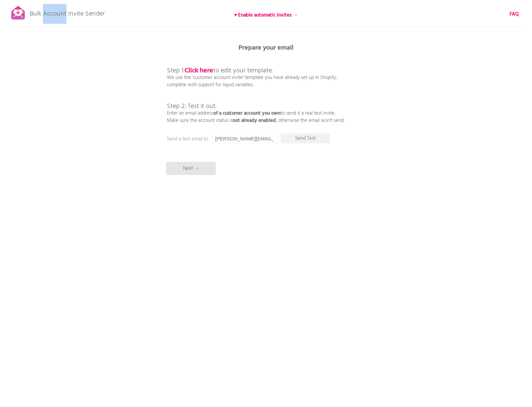 The width and height of the screenshot is (532, 407). What do you see at coordinates (254, 121) in the screenshot?
I see `b: not already enabled` at bounding box center [254, 121].